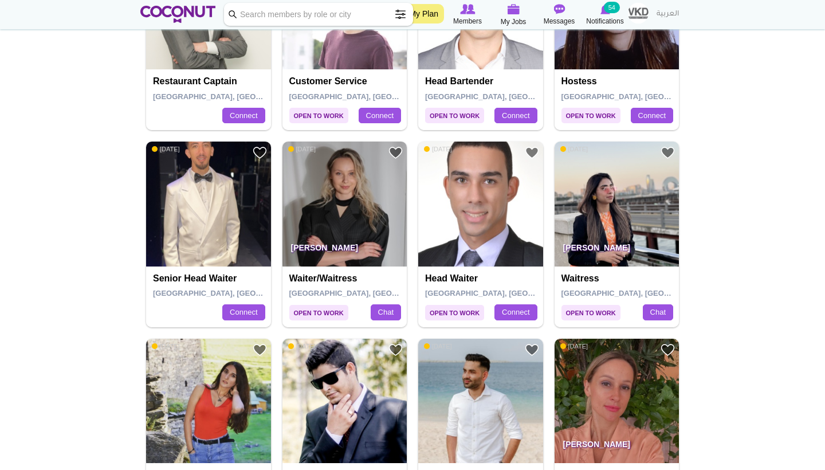 This screenshot has width=825, height=470. What do you see at coordinates (604, 21) in the screenshot?
I see `span: Notifications` at bounding box center [604, 21].